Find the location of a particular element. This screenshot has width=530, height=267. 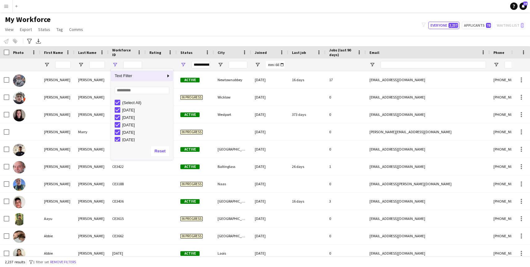

div: Abbie is located at coordinates (57, 236).